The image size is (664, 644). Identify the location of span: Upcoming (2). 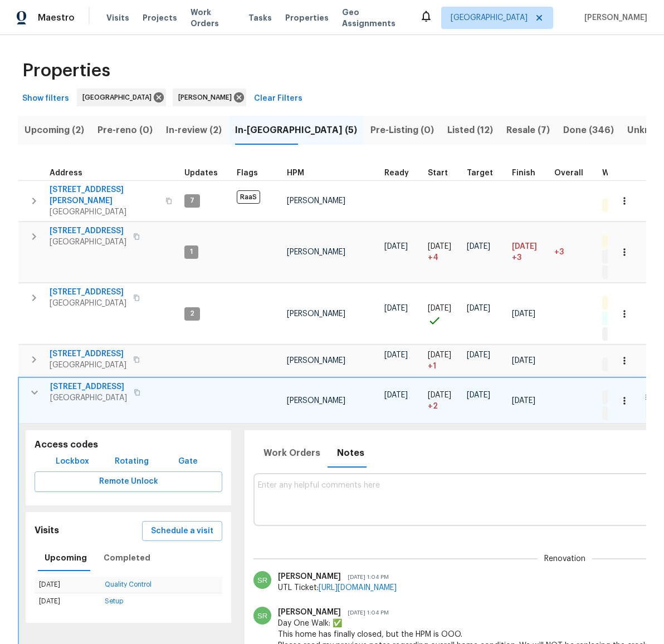
(54, 130).